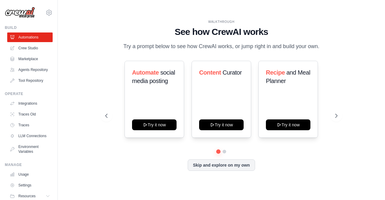 The width and height of the screenshot is (385, 200). What do you see at coordinates (29, 165) in the screenshot?
I see `div: Manage` at bounding box center [29, 165].